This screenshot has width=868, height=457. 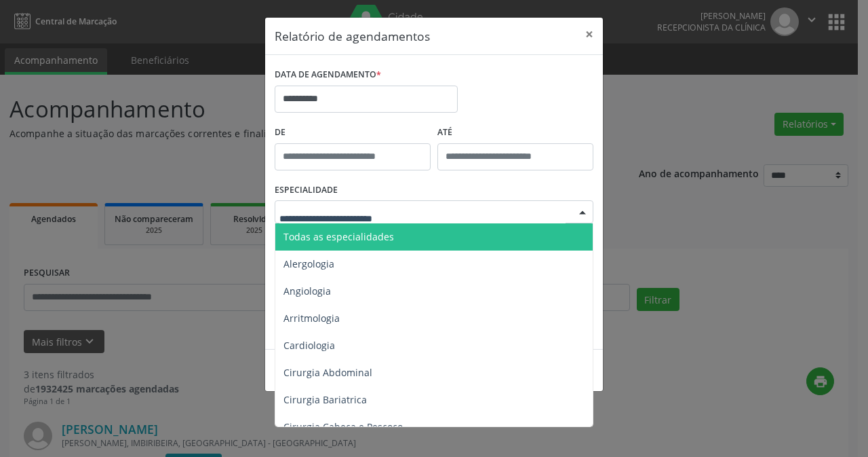 I want to click on label: ESPECIALIDADE, so click(x=306, y=190).